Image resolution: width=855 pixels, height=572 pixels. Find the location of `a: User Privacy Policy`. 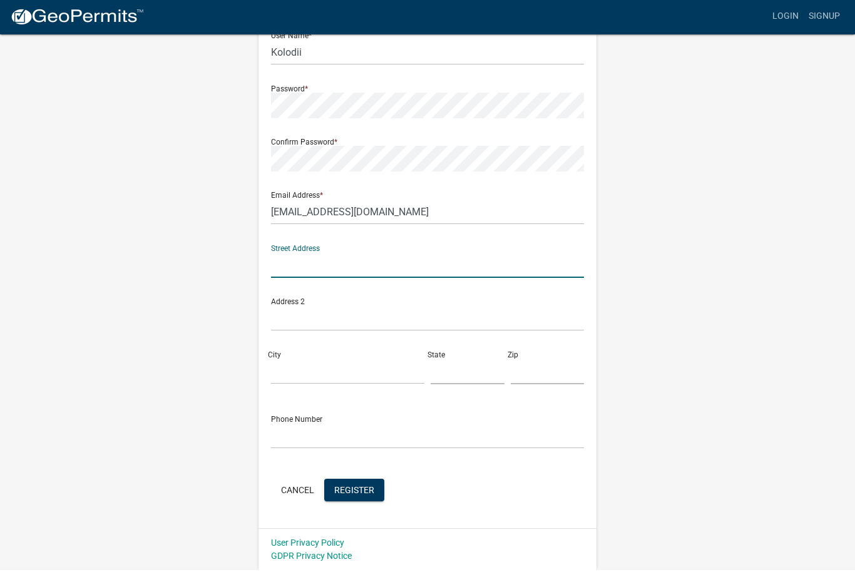

a: User Privacy Policy is located at coordinates (307, 544).